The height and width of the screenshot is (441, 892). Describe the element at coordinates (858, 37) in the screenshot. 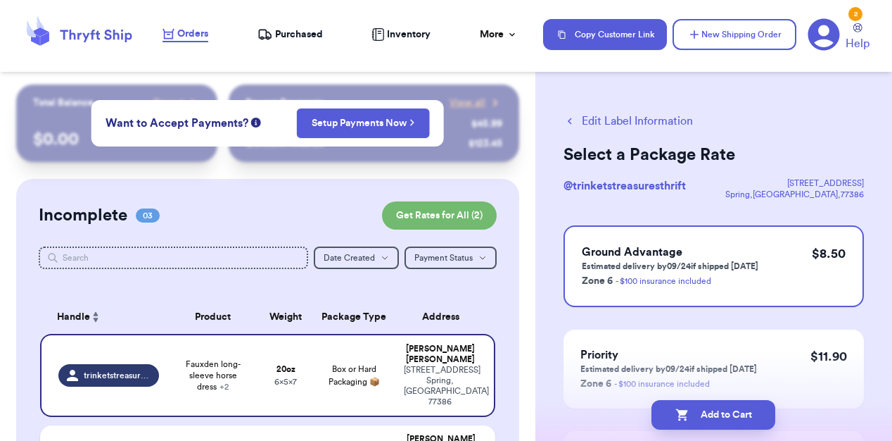

I see `a: Help` at that location.